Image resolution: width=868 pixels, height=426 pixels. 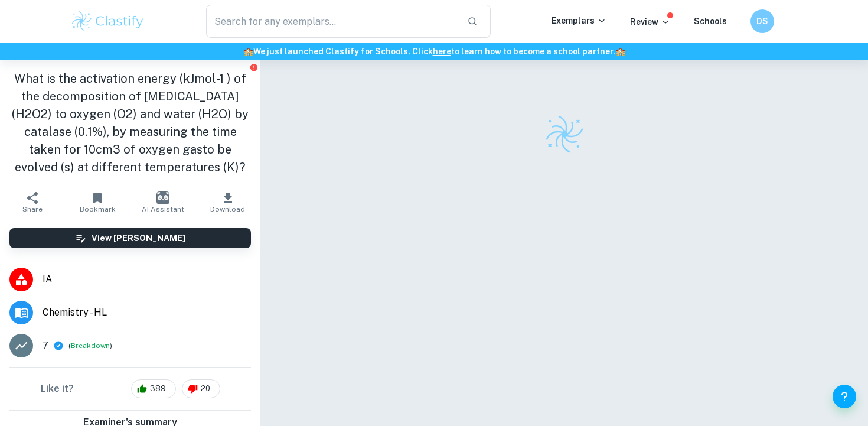 What do you see at coordinates (32, 209) in the screenshot?
I see `span: Share` at bounding box center [32, 209].